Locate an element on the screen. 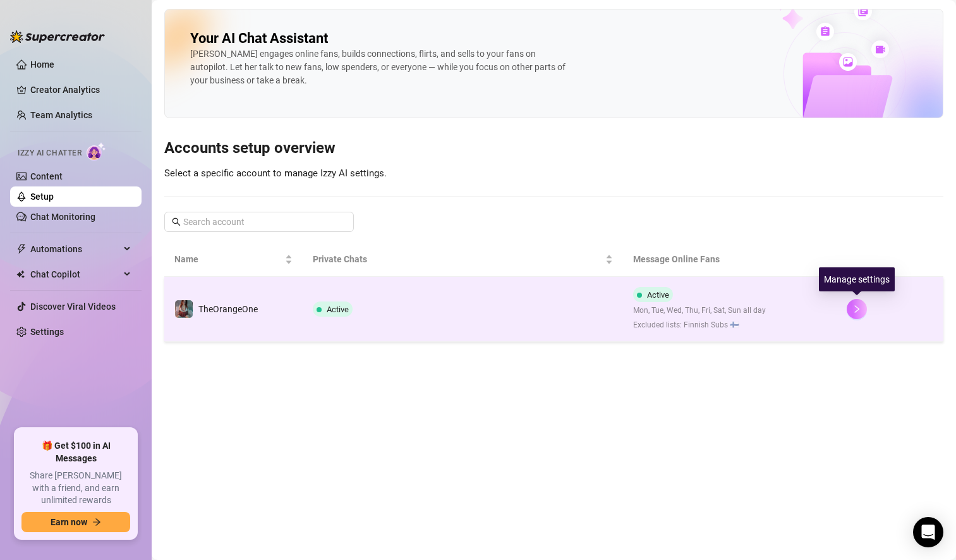  span: Earn now is located at coordinates (69, 521).